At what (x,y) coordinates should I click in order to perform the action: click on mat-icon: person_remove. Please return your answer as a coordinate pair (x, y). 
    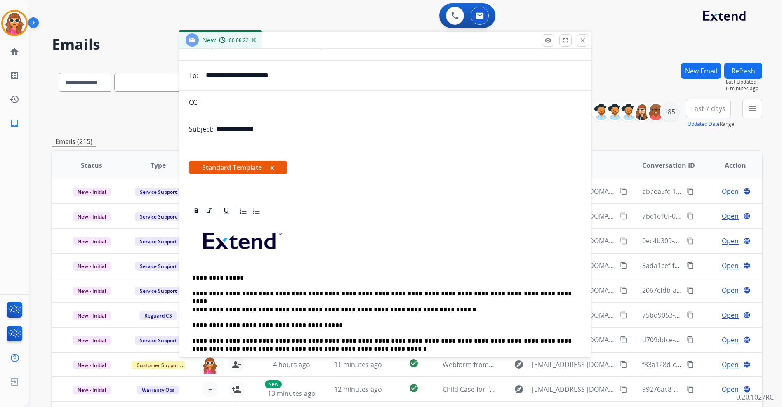
    Looking at the image, I should click on (236, 364).